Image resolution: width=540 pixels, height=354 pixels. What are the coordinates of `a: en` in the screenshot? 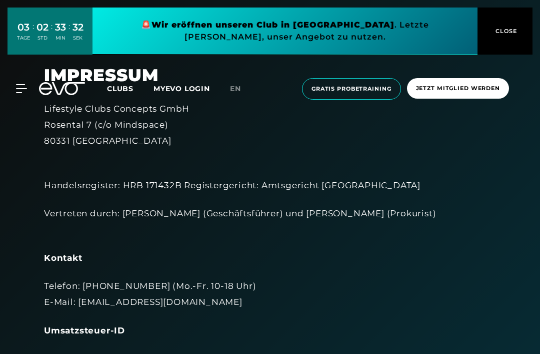 It's located at (242, 89).